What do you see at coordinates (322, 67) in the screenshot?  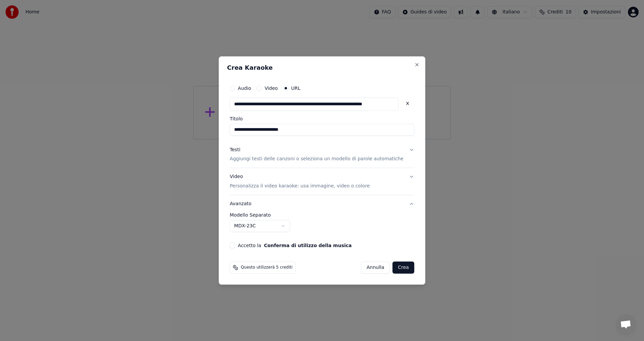 I see `h2: Crea Karaoke` at bounding box center [322, 67].